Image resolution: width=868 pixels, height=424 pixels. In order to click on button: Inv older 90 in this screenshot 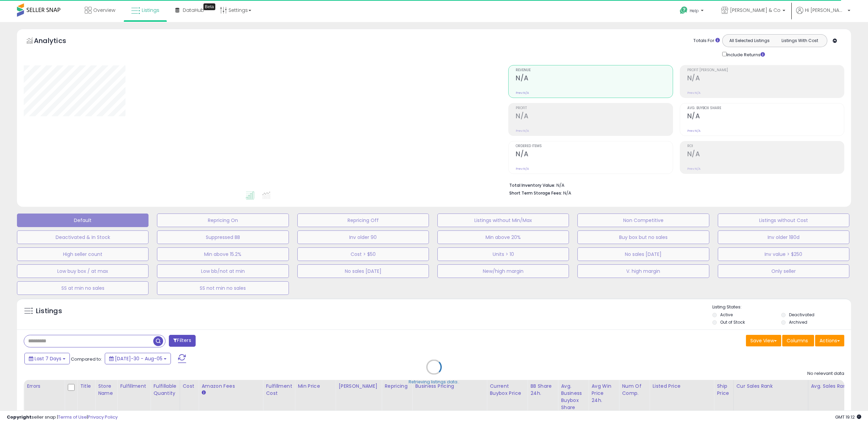, I will do `click(363, 237)`.